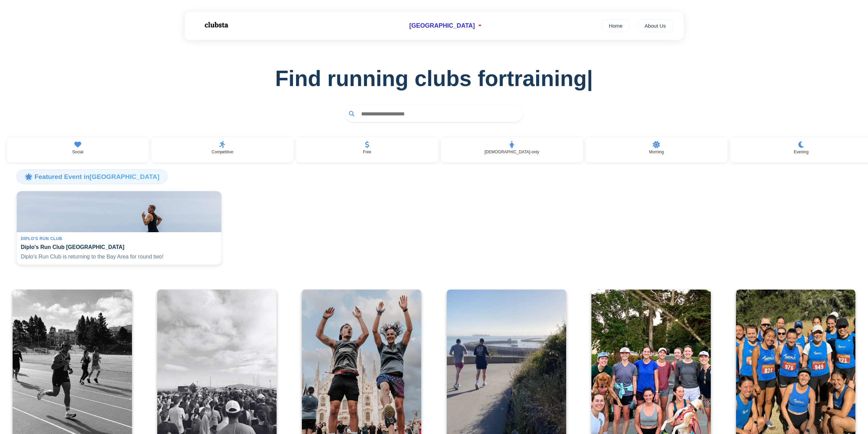 The image size is (868, 434). What do you see at coordinates (434, 79) in the screenshot?
I see `h1: Find running clubs for` at bounding box center [434, 79].